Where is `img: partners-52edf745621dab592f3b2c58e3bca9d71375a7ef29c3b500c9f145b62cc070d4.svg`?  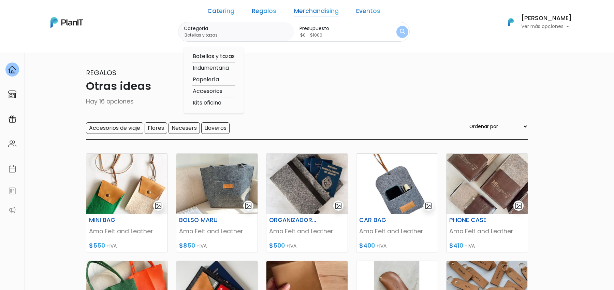 img: partners-52edf745621dab592f3b2c58e3bca9d71375a7ef29c3b500c9f145b62cc070d4.svg is located at coordinates (12, 210).